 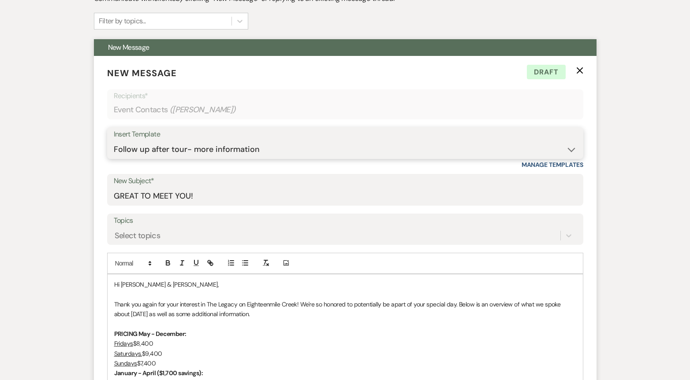 What do you see at coordinates (345, 134) in the screenshot?
I see `div: Insert Template` at bounding box center [345, 134].